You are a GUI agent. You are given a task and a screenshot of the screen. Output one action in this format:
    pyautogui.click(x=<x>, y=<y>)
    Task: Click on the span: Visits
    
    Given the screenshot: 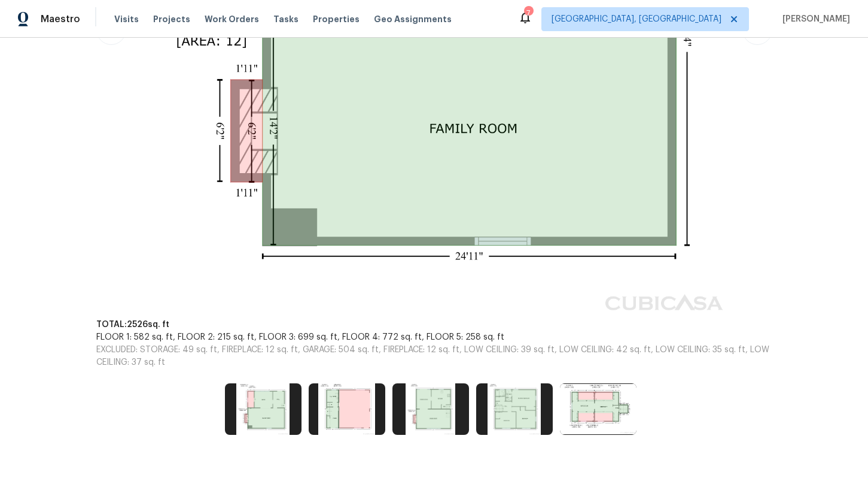 What is the action you would take?
    pyautogui.click(x=126, y=20)
    